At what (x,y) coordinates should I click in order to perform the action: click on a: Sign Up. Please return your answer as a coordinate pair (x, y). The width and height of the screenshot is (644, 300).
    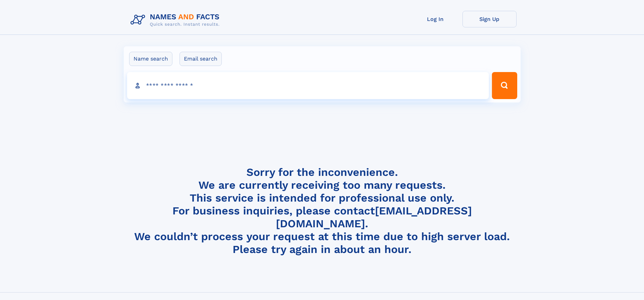
    Looking at the image, I should click on (490, 19).